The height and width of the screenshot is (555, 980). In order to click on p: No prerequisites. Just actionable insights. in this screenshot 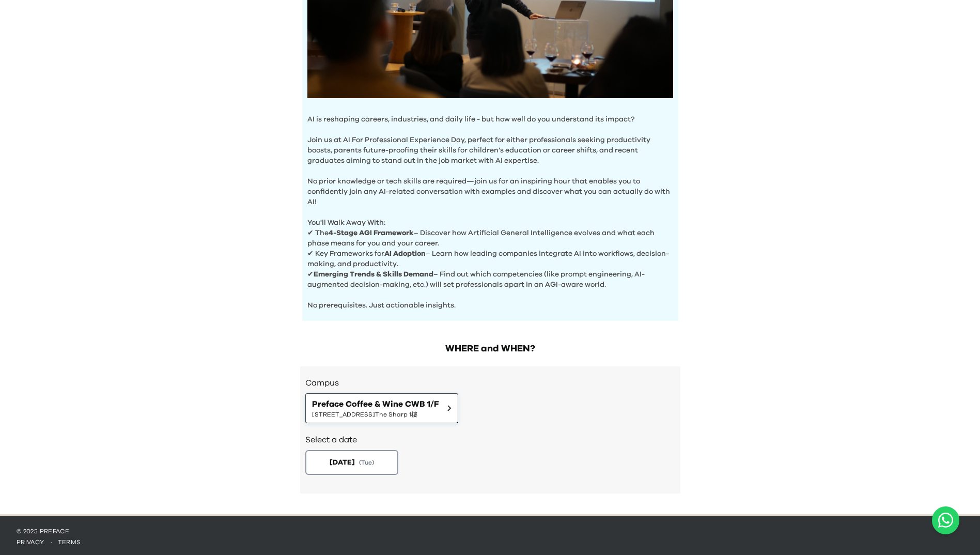, I will do `click(490, 300)`.